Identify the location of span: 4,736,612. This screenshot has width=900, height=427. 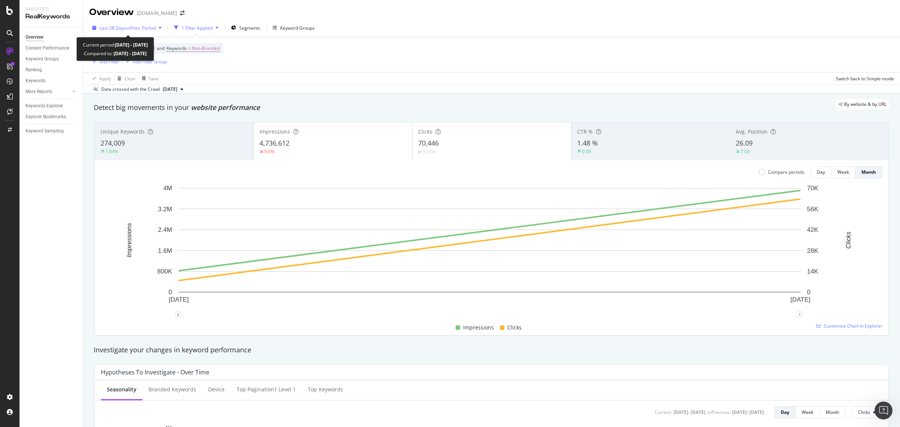
(275, 143).